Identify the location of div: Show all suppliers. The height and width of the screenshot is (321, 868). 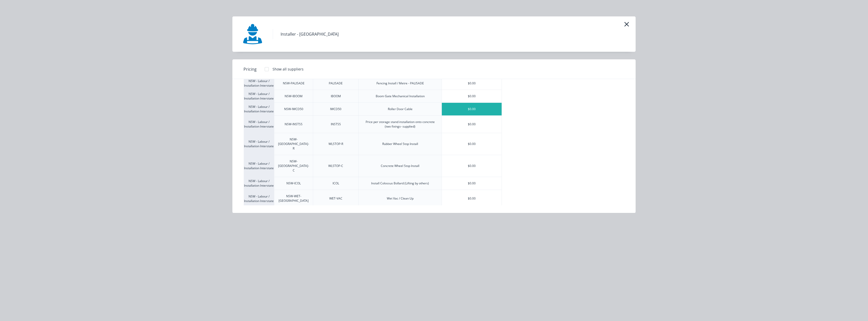
(288, 69).